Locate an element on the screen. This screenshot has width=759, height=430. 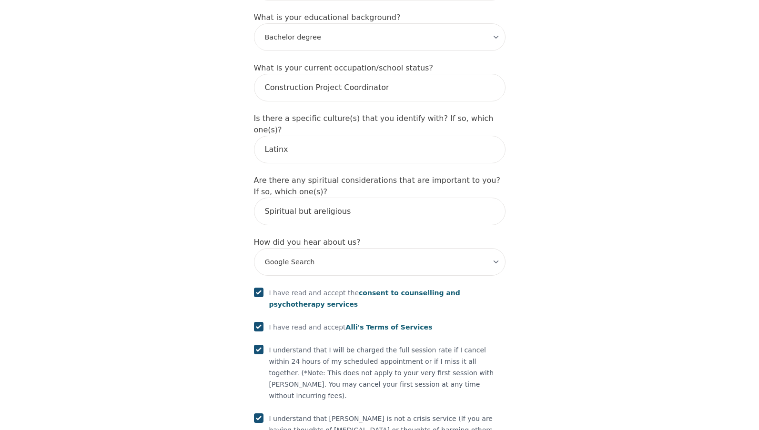
label: What is your educational background? is located at coordinates (327, 17).